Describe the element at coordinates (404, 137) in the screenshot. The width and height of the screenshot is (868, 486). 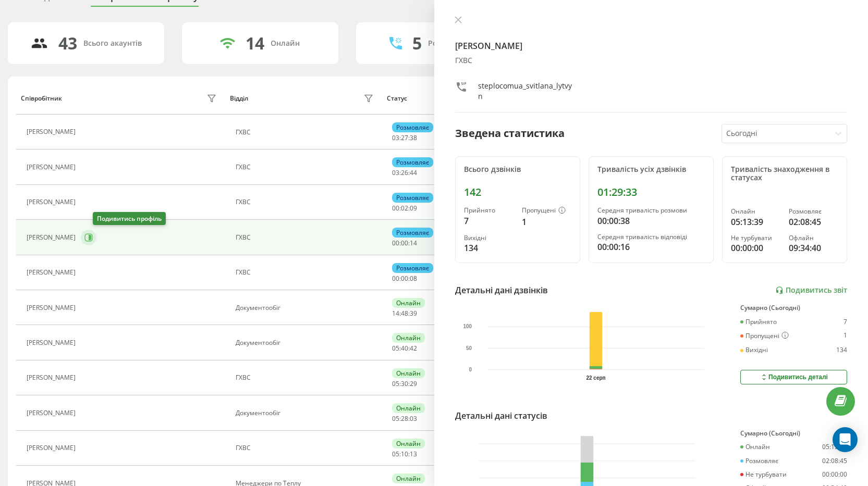
I see `span: 27` at that location.